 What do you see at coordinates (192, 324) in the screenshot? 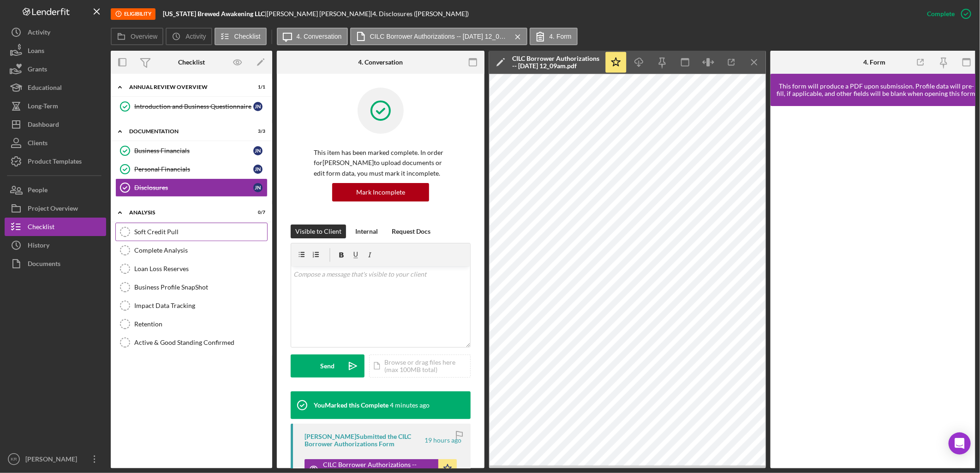
I see `a: Retention` at bounding box center [192, 324].